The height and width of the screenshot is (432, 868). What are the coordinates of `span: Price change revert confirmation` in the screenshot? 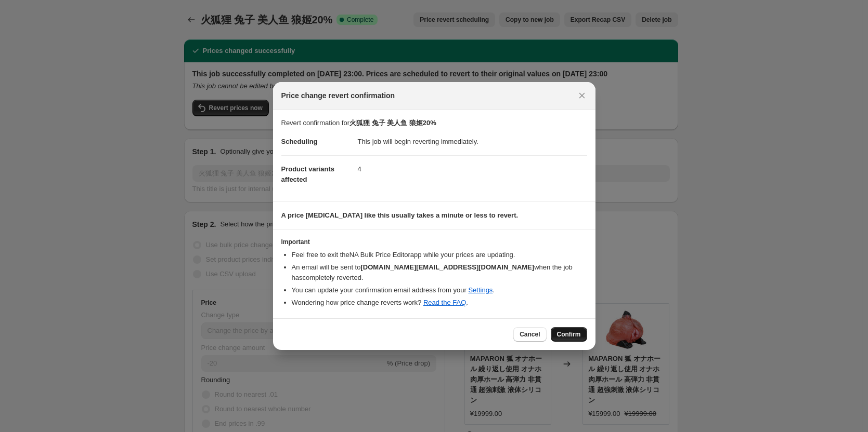 It's located at (338, 95).